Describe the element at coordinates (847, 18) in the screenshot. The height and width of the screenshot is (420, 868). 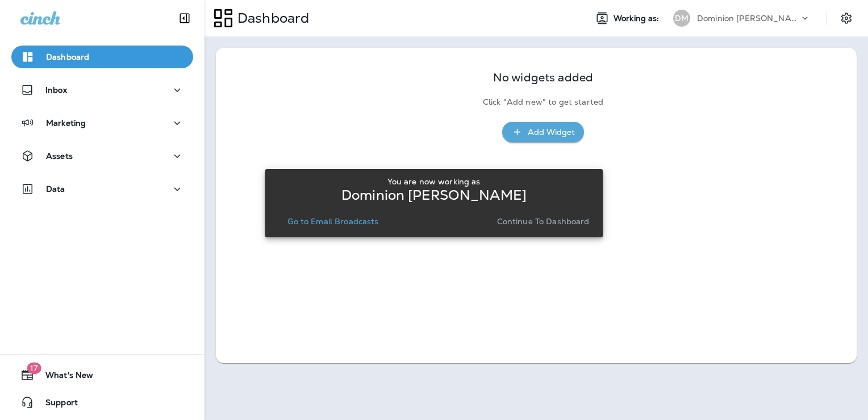
I see `button: Settings` at that location.